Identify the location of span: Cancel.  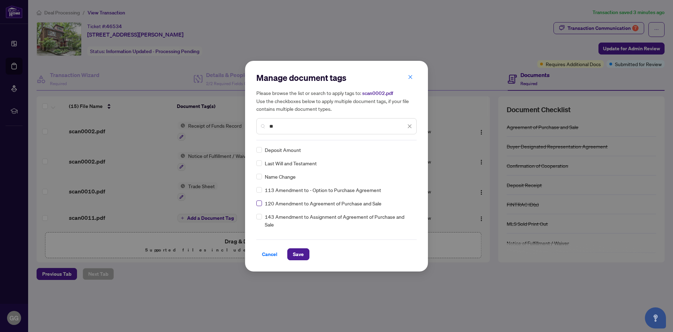
(270, 254).